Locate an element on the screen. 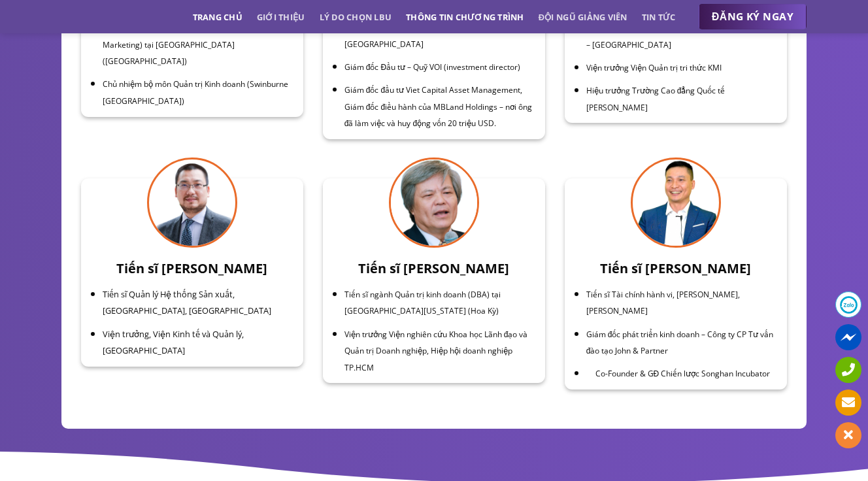  span: Viện trưởng Viện nghiên cứu Khoa học Lãnh đạo và Quản trị Doanh nghiệp, Hiệp hội doanh nghiệp TP.HCM is located at coordinates (436, 351).